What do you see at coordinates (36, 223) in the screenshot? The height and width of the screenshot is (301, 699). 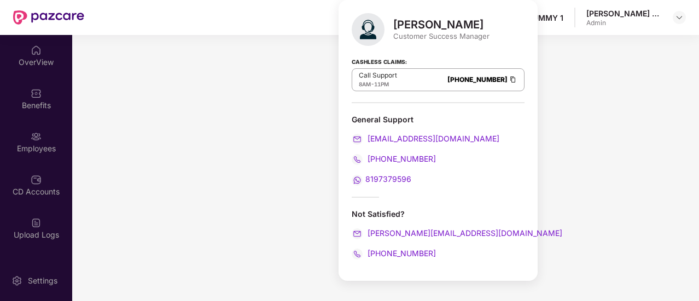 I see `img: svg+xml;base64,PHN2ZyBpZD0iVXBsb2FkX0xvZ3MiIGRhdGEtbmFtZT0iVXBsb2FkIExvZ3MiIHhtbG5zPSJodHRwOi8vd3...` at bounding box center [36, 223].